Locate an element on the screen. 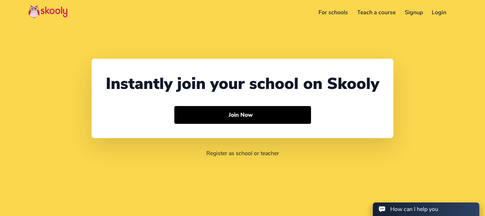 This screenshot has height=216, width=485. a: For schools is located at coordinates (333, 12).